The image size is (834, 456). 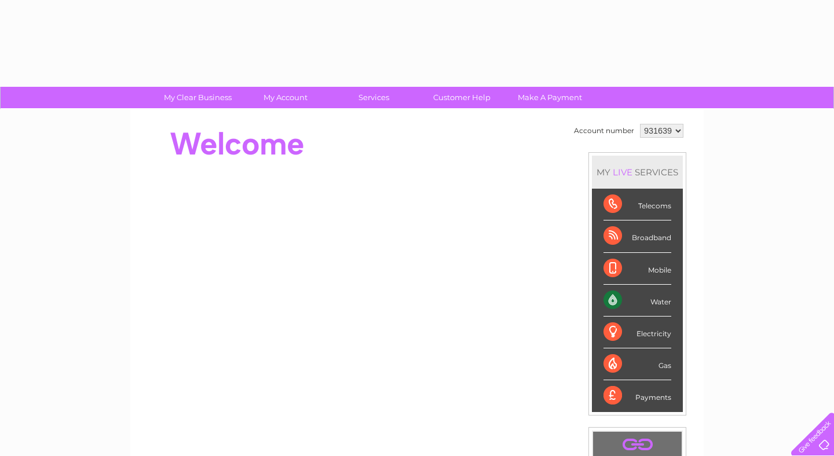 I want to click on a: Make A Payment, so click(x=549, y=97).